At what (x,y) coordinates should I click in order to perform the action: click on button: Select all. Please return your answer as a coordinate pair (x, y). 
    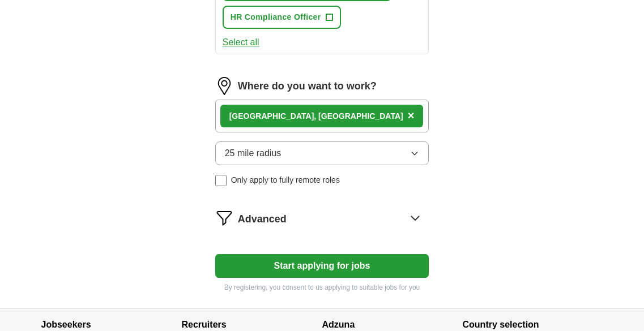
    Looking at the image, I should click on (241, 43).